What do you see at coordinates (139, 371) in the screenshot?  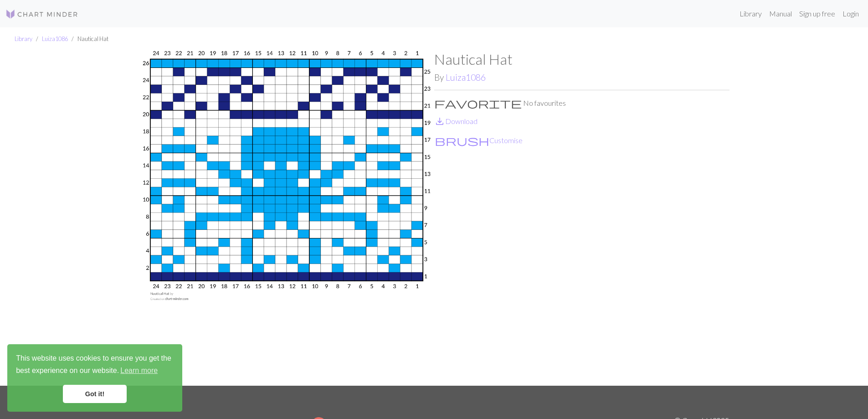 I see `a: learn more about cookies` at bounding box center [139, 371].